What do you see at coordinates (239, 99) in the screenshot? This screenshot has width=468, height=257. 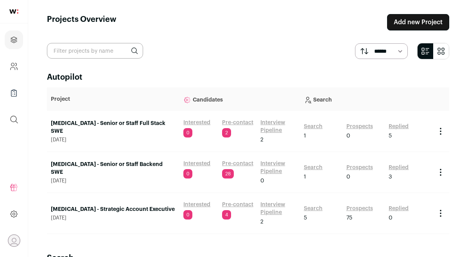 I see `p: Candidates` at bounding box center [239, 99].